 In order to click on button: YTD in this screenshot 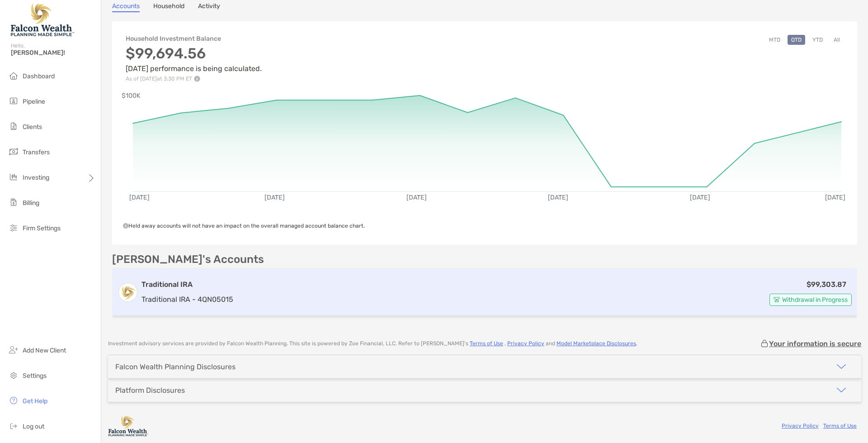, I will do `click(817, 40)`.